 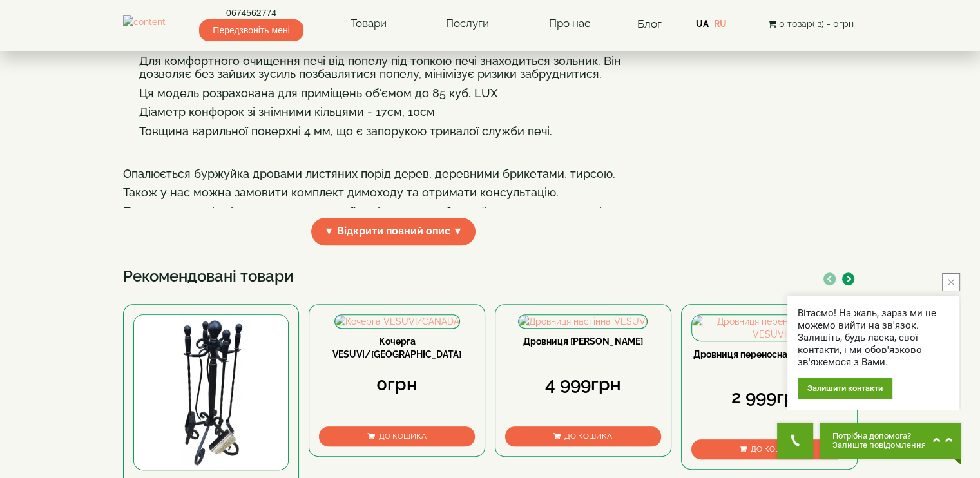 I want to click on h4: Також у нас можна замовити комплект димоходу та отримати консультацію., so click(x=394, y=193).